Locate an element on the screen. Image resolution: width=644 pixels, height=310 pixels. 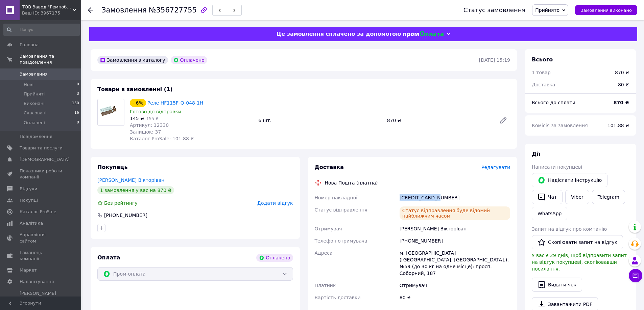
span: 155 ₴ is located at coordinates (152, 119).